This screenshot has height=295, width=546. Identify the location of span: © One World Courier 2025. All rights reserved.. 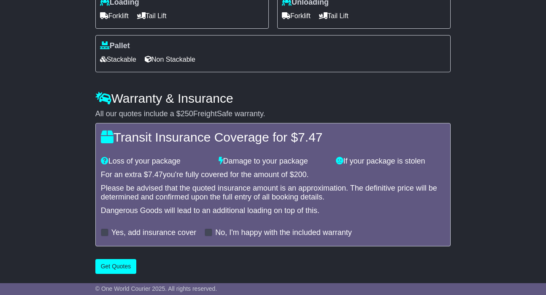
(156, 288).